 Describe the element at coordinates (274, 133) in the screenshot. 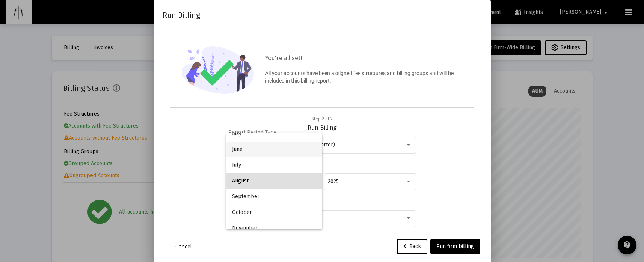

I see `span: May` at that location.